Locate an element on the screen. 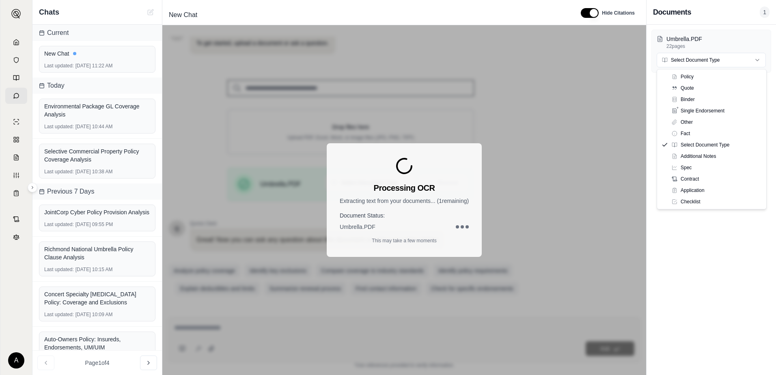 The width and height of the screenshot is (776, 375). span: Contract is located at coordinates (689, 179).